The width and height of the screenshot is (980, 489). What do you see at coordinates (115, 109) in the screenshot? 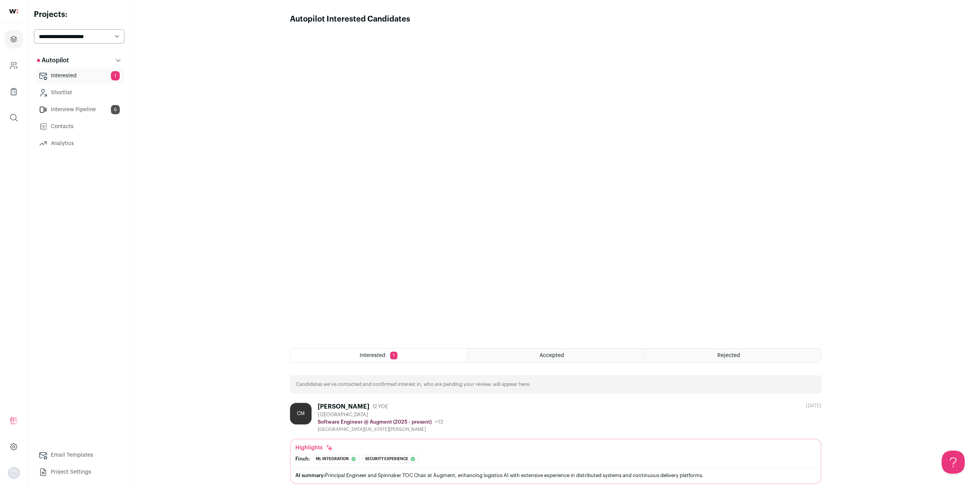
I see `span: 6` at bounding box center [115, 109].